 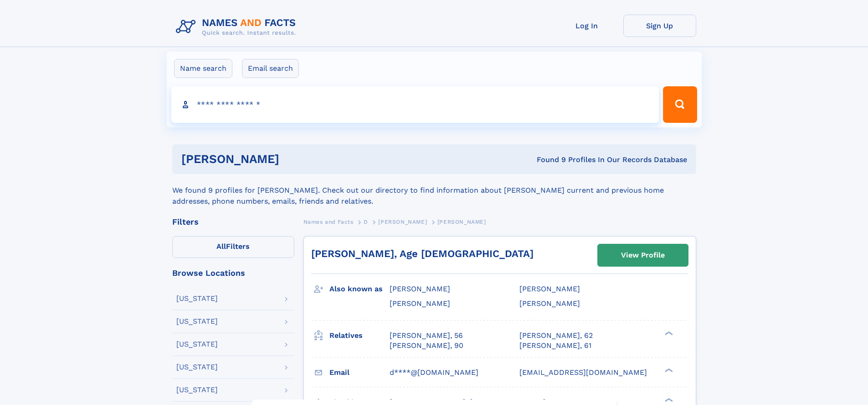 I want to click on a: D, so click(x=366, y=222).